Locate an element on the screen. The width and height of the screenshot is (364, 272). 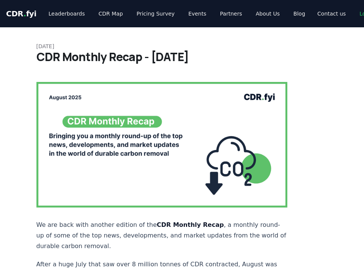
a: CDR Map is located at coordinates (111, 14).